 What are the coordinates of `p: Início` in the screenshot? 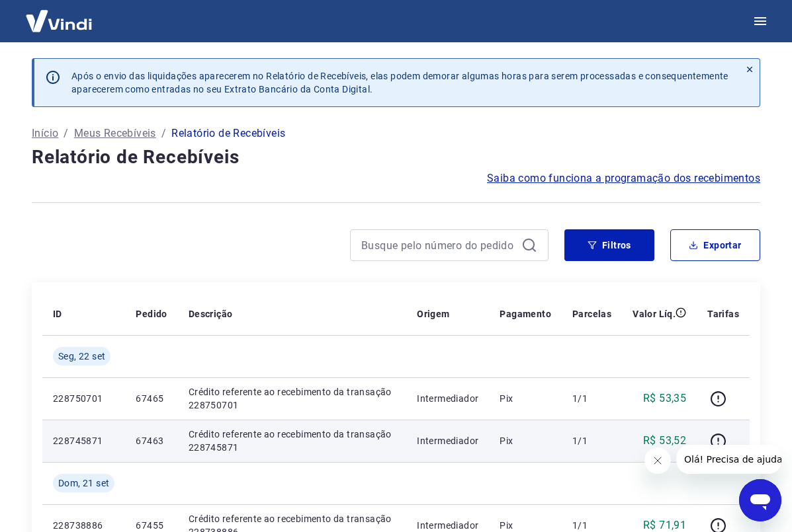 It's located at (45, 133).